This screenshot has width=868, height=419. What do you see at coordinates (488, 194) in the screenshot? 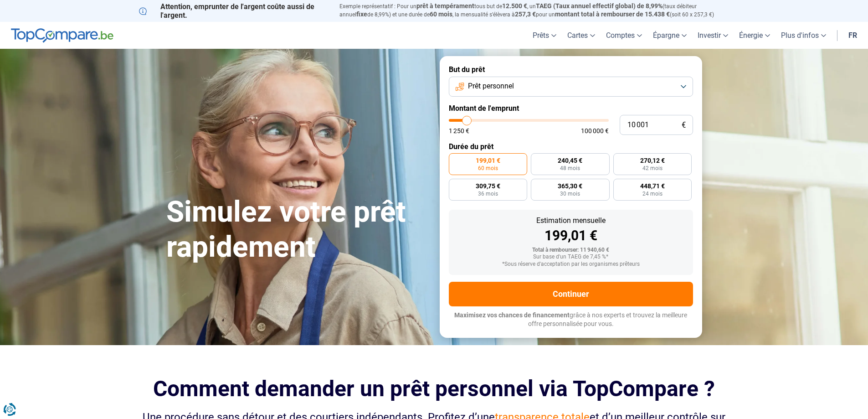
I see `span: 36 mois` at bounding box center [488, 194].